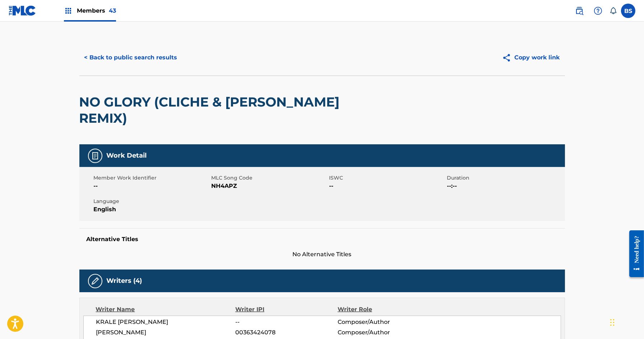 The image size is (644, 339). I want to click on div: Writer IPI, so click(286, 310).